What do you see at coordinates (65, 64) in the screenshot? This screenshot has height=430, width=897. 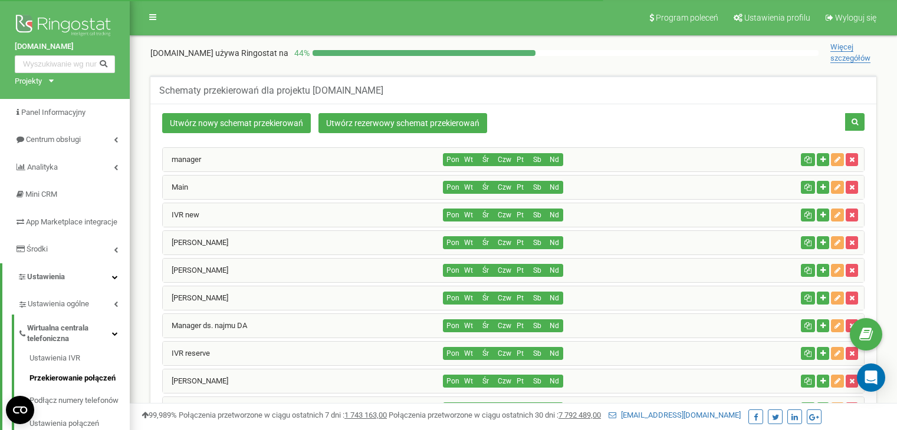 I see `input: Wyszukiwanie wg numeru` at bounding box center [65, 64].